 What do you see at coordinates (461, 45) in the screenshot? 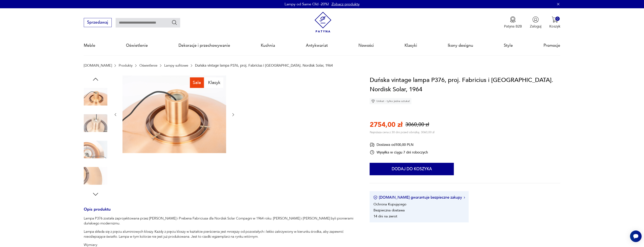
I see `a: Ikony designu` at bounding box center [461, 45].